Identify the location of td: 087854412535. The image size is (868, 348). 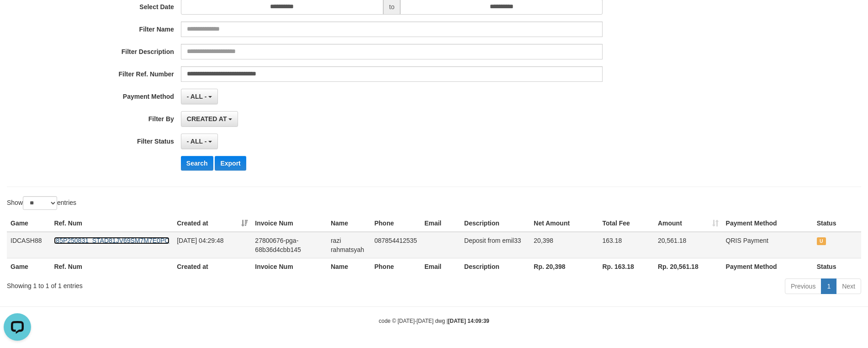
(395, 245).